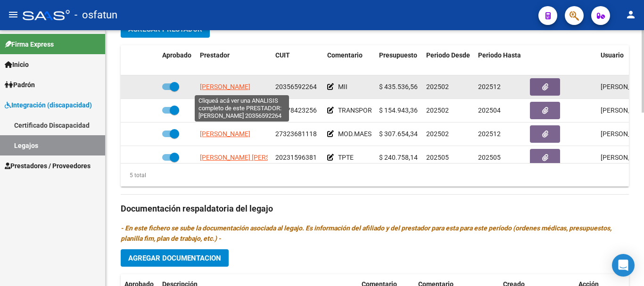 The height and width of the screenshot is (286, 644). What do you see at coordinates (282, 55) in the screenshot?
I see `span: CUIT` at bounding box center [282, 55].